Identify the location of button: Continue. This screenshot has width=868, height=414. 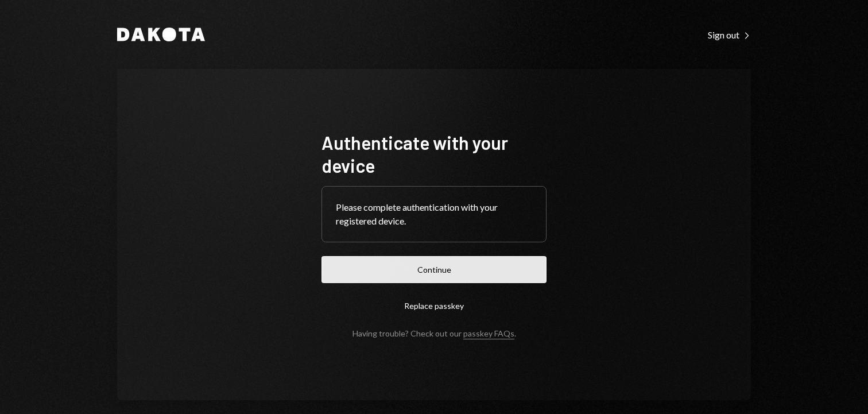
(434, 270).